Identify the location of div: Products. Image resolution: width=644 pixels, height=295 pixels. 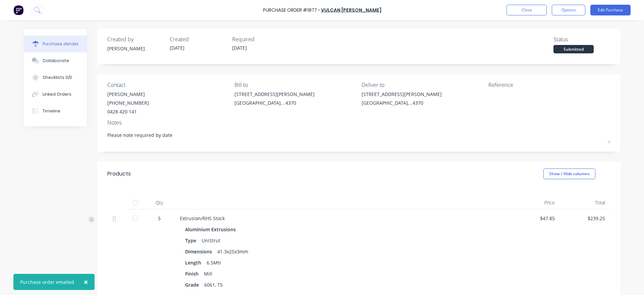
(119, 174).